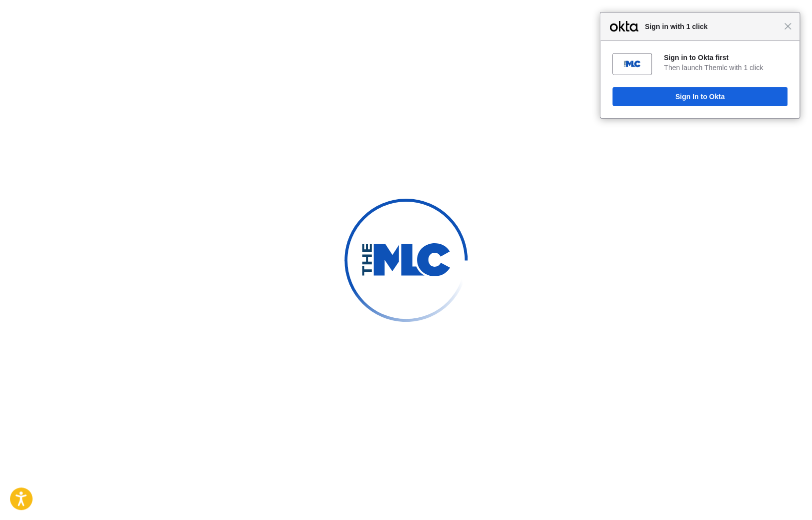  I want to click on div: Sign in to Okta first, so click(725, 58).